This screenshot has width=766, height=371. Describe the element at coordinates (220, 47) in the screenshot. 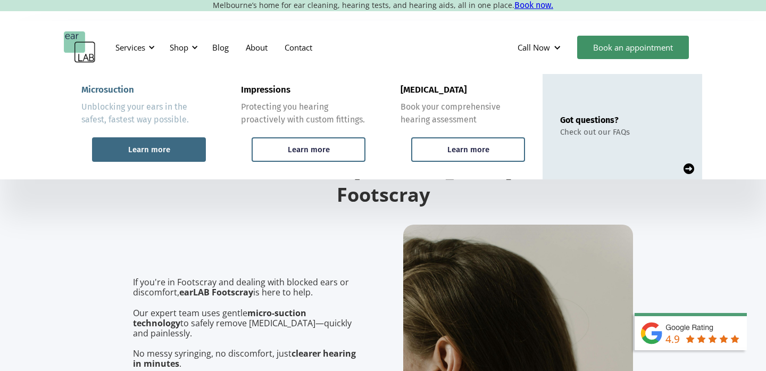

I see `a: Blog` at that location.